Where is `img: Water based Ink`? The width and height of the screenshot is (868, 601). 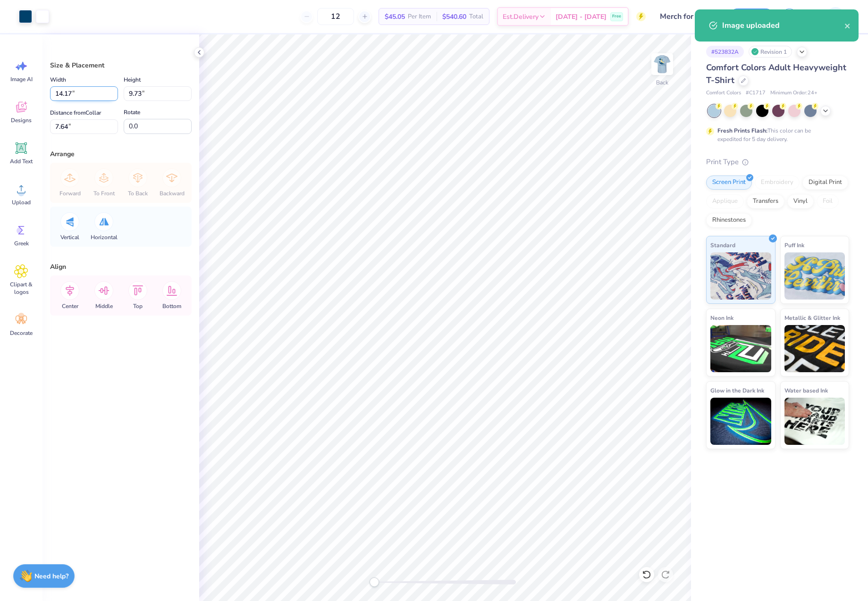 img: Water based Ink is located at coordinates (814, 421).